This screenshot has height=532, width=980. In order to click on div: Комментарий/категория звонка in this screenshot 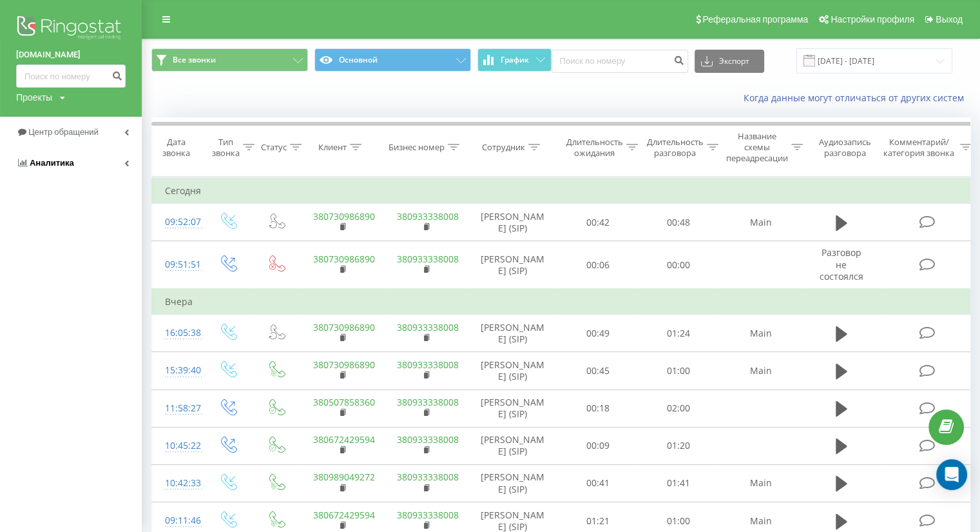, I will do `click(919, 148)`.